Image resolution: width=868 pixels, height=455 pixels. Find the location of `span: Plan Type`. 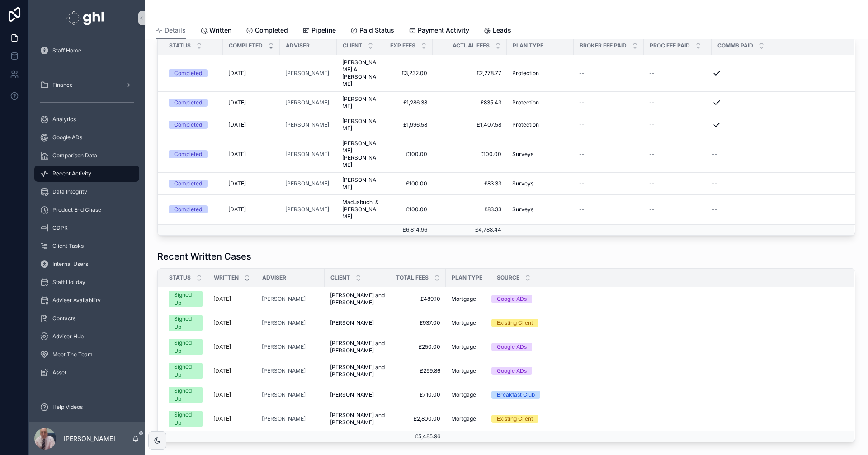

span: Plan Type is located at coordinates (528, 46).